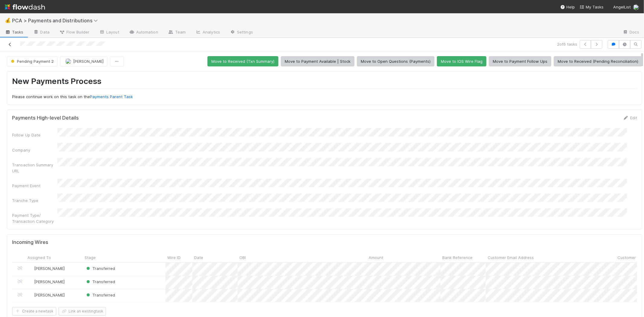  Describe the element at coordinates (592, 7) in the screenshot. I see `span: My Tasks` at that location.